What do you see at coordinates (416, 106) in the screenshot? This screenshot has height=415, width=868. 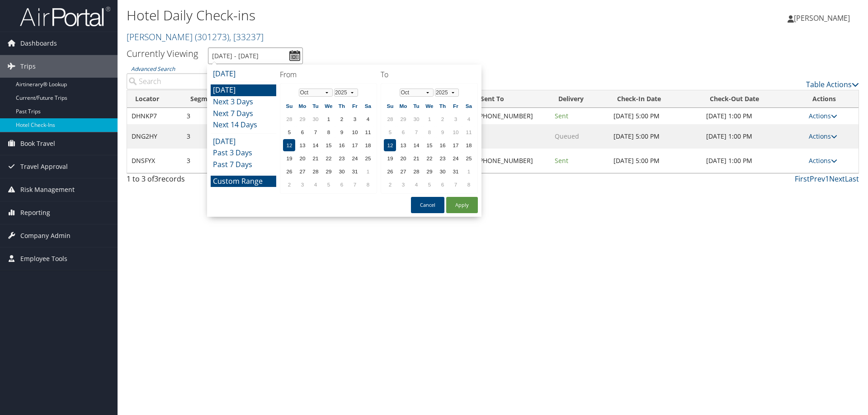 I see `th: Tu` at bounding box center [416, 106].